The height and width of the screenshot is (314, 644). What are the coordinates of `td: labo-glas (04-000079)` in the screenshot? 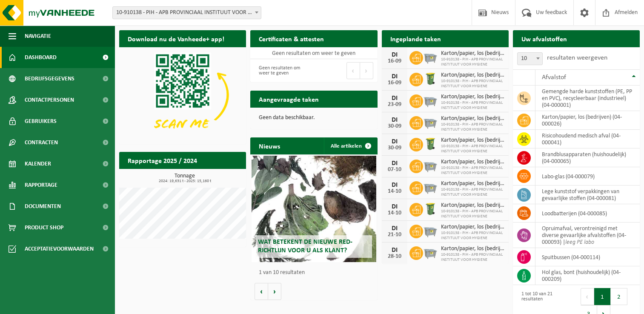 It's located at (587, 176).